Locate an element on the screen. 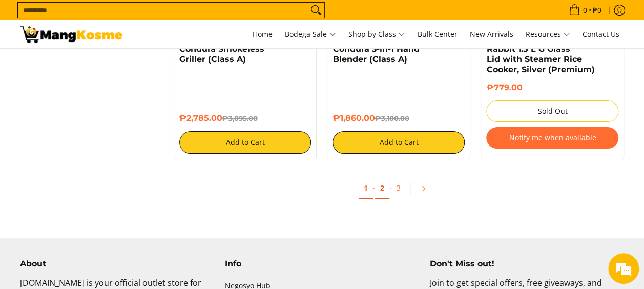  h6: ₱1,860.00 is located at coordinates (398, 118).